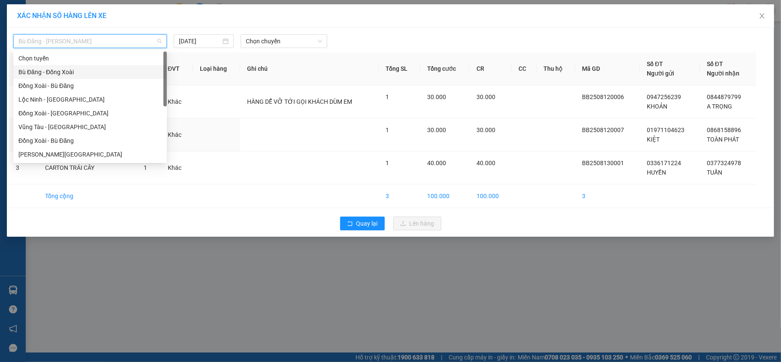 The width and height of the screenshot is (781, 362). I want to click on div: Lộc Ninh - Đồng Xoài, so click(90, 100).